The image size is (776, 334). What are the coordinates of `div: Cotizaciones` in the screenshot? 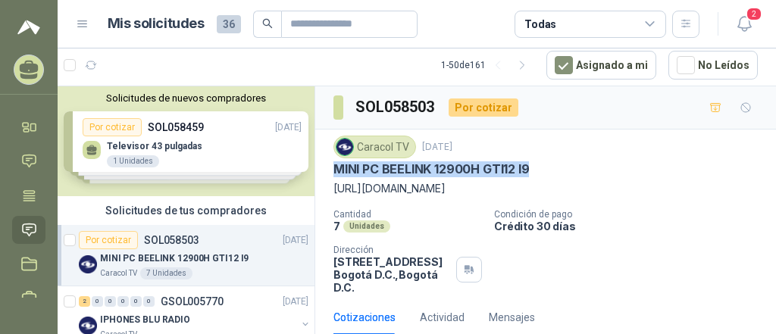 It's located at (364, 317).